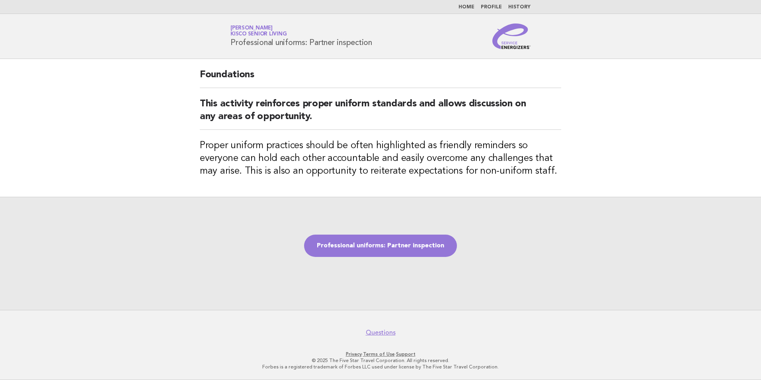 The height and width of the screenshot is (380, 761). I want to click on img: Service Energizers, so click(512, 36).